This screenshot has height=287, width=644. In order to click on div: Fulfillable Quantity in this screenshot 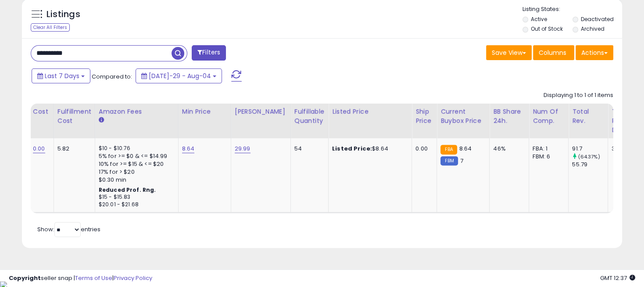, I will do `click(309, 117)`.